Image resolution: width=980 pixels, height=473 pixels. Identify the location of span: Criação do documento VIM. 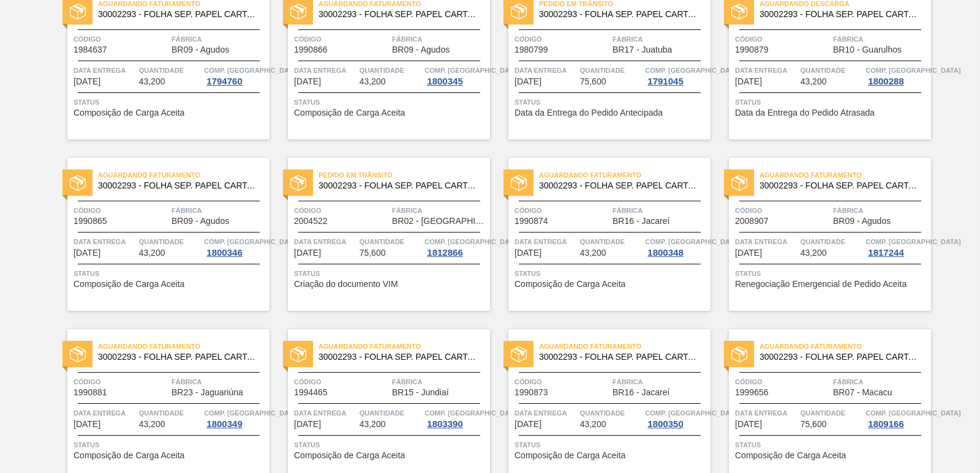
(346, 284).